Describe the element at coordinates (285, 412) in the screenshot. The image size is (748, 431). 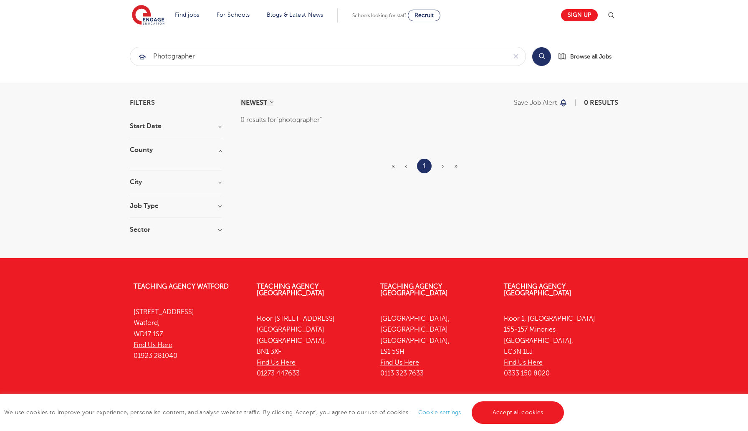
I see `span: We use cookies to improve your experience, personalise content, and analyse website traffic. By c...` at that location.